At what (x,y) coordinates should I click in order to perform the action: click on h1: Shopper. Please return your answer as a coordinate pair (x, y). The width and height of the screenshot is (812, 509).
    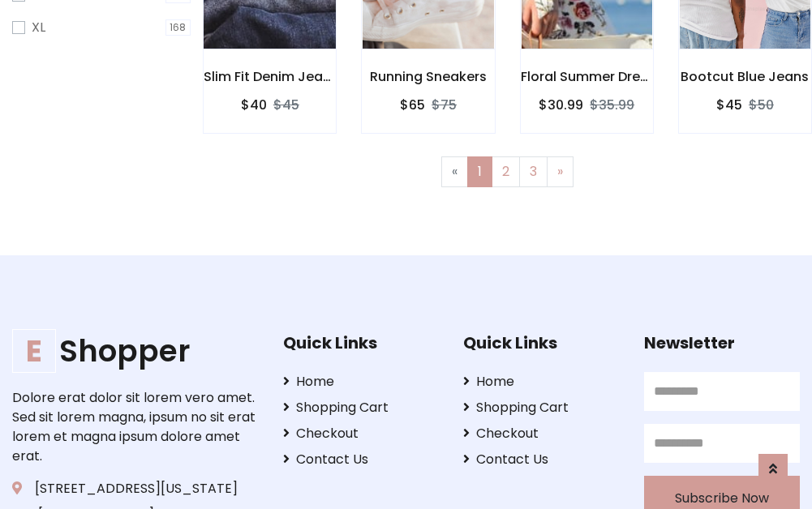
    Looking at the image, I should click on (135, 352).